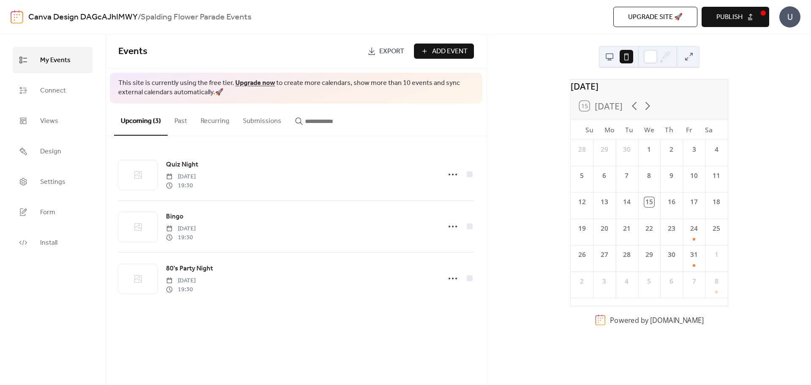 The width and height of the screenshot is (811, 385). What do you see at coordinates (629, 129) in the screenshot?
I see `div: Tu` at bounding box center [629, 129].